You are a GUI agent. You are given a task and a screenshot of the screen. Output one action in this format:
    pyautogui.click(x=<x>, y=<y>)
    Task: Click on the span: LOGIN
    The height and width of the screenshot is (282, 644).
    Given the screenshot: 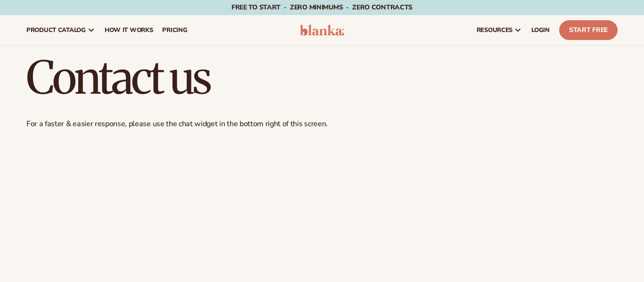 What is the action you would take?
    pyautogui.click(x=541, y=30)
    